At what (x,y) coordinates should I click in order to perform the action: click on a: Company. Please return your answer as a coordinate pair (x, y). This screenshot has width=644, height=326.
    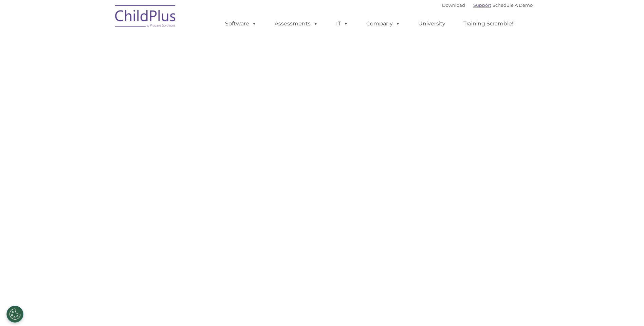
    Looking at the image, I should click on (383, 24).